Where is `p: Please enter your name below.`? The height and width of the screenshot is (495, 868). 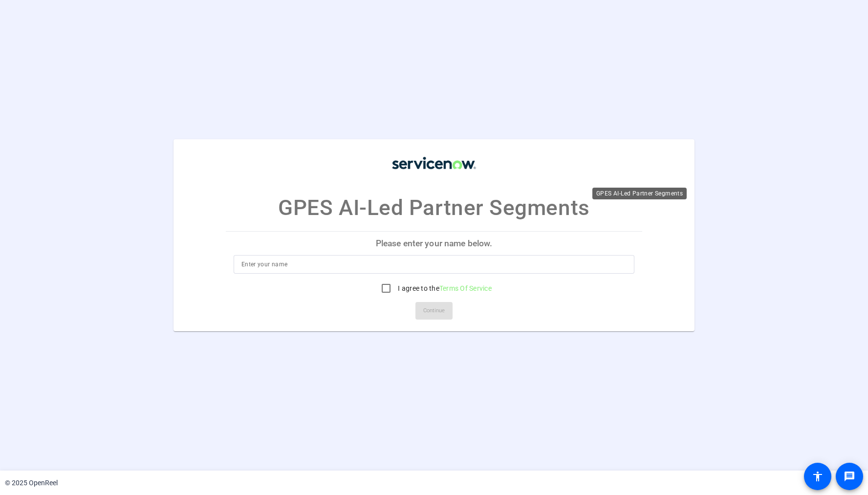 p: Please enter your name below. is located at coordinates (434, 244).